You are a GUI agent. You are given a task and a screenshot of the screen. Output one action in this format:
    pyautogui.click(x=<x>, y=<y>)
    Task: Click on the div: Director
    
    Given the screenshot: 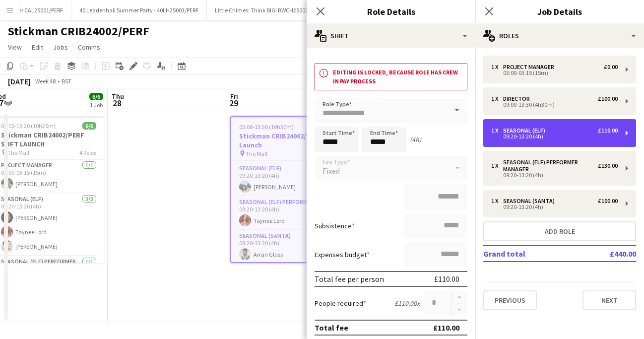 What is the action you would take?
    pyautogui.click(x=519, y=99)
    